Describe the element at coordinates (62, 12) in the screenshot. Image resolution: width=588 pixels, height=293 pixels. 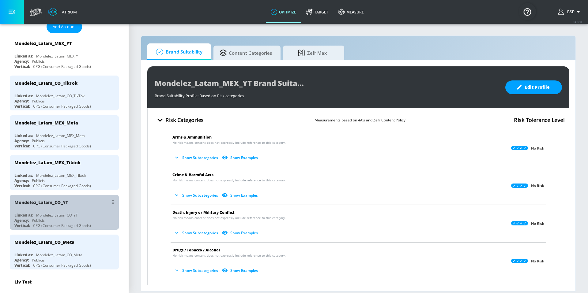
I see `a: Atrium` at that location.